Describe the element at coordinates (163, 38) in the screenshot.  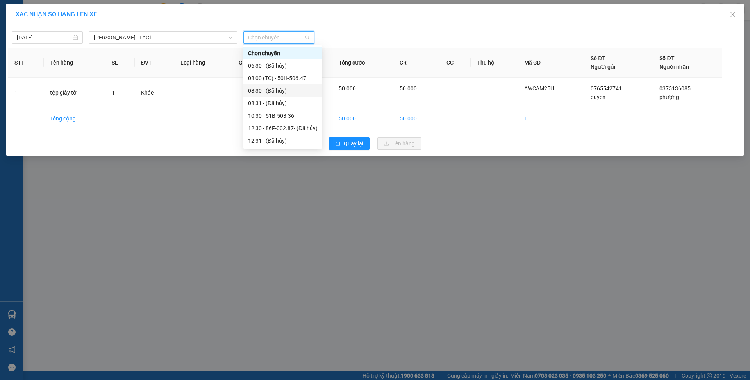
I see `span: Hồ Chí Minh - LaGi` at that location.